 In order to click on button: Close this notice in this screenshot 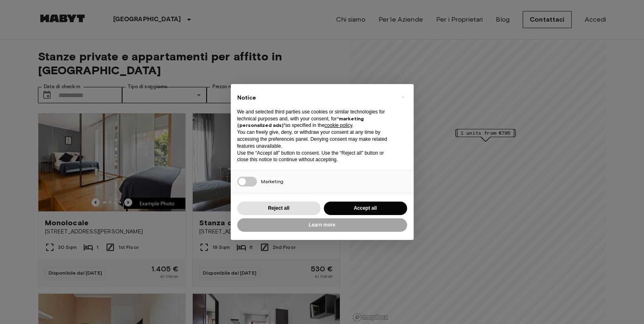, I will do `click(403, 97)`.